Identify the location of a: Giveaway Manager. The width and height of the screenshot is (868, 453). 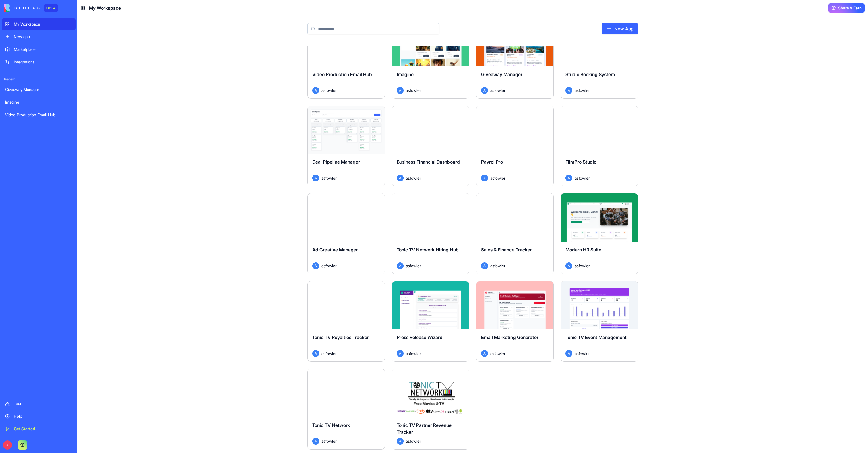
(39, 89).